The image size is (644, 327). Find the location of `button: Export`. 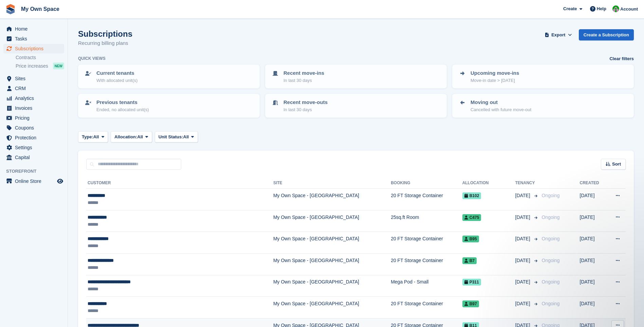

button: Export is located at coordinates (558, 35).